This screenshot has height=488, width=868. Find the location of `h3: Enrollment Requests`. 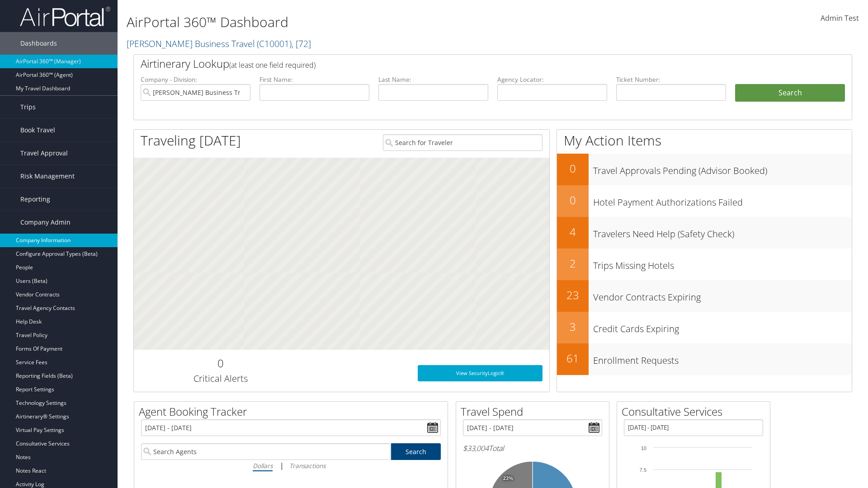

h3: Enrollment Requests is located at coordinates (722, 359).